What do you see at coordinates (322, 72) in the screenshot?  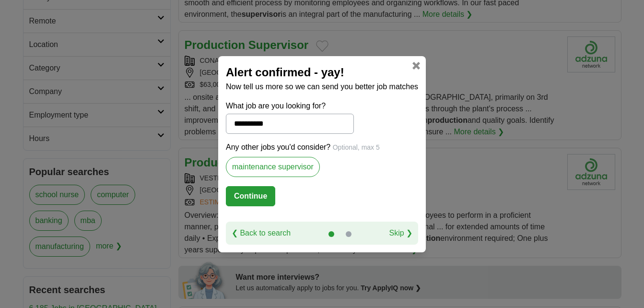 I see `h2: Alert confirmed - yay!` at bounding box center [322, 72].